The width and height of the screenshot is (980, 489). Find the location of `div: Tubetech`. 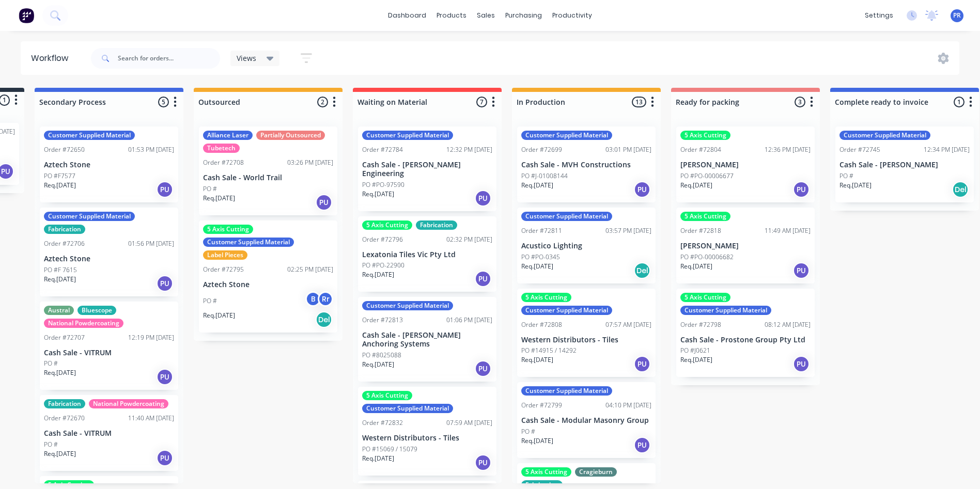

div: Tubetech is located at coordinates (221, 148).